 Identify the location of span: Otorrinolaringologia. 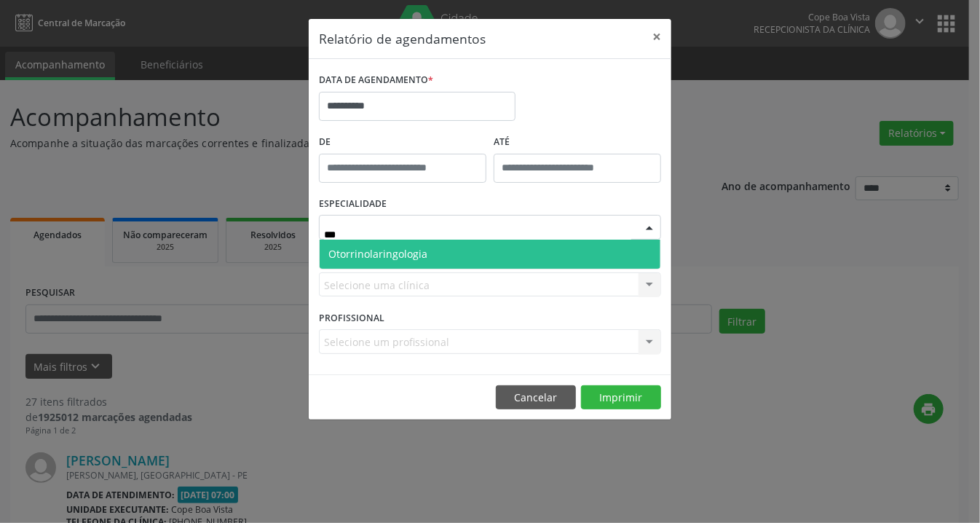
(378, 253).